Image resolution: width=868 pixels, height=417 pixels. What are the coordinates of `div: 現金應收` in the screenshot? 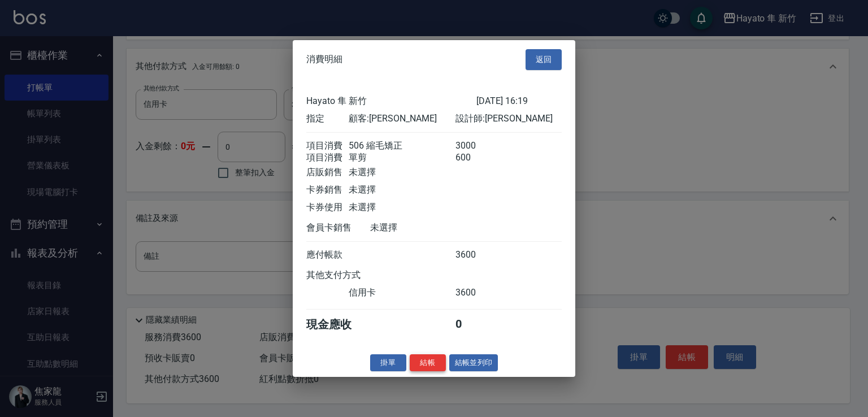 It's located at (338, 324).